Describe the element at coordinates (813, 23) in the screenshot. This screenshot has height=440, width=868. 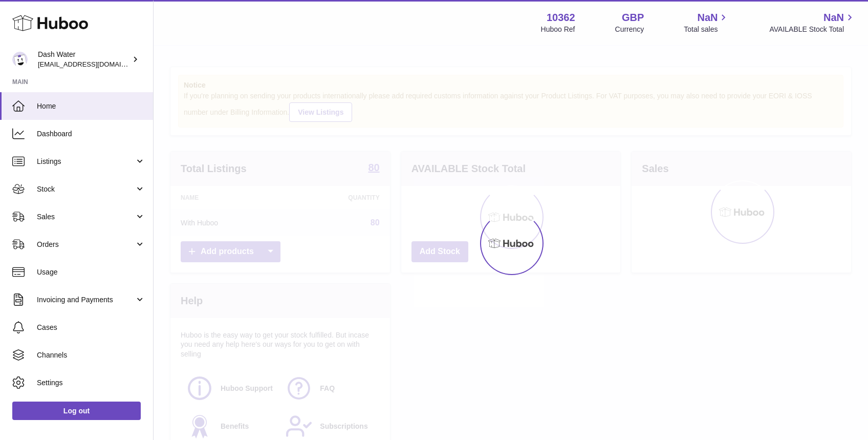
I see `a: NaN AVAILABLE Stock Total` at that location.